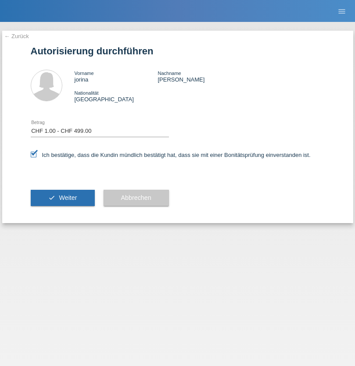  I want to click on span: Vorname, so click(84, 73).